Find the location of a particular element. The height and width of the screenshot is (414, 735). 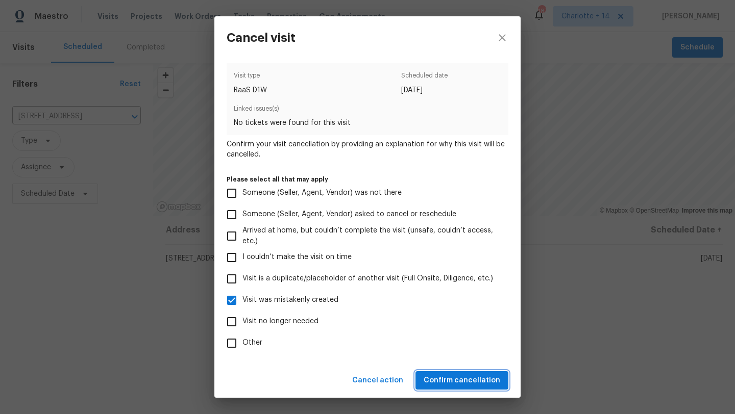

span: Confirm your visit cancellation by providing an explanation for why this visit will be cancelled. is located at coordinates (367, 150).